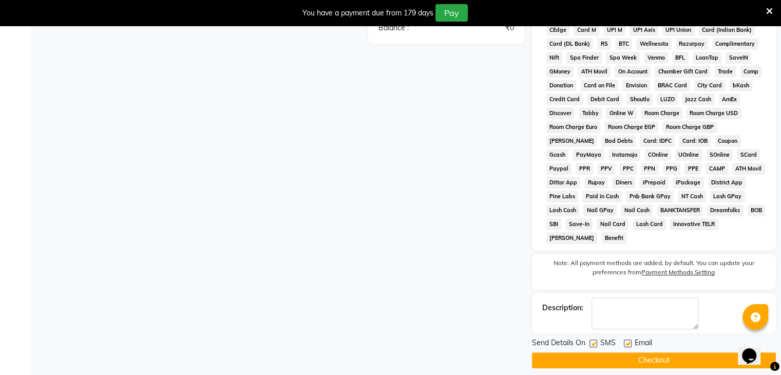 Image resolution: width=781 pixels, height=375 pixels. I want to click on span: Venmo, so click(656, 58).